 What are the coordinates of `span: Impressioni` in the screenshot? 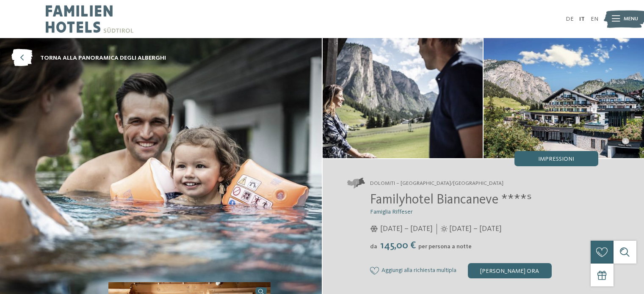 It's located at (556, 159).